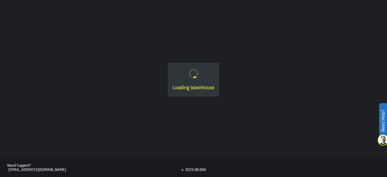 This screenshot has height=177, width=387. I want to click on label: Need Help?, so click(383, 121).